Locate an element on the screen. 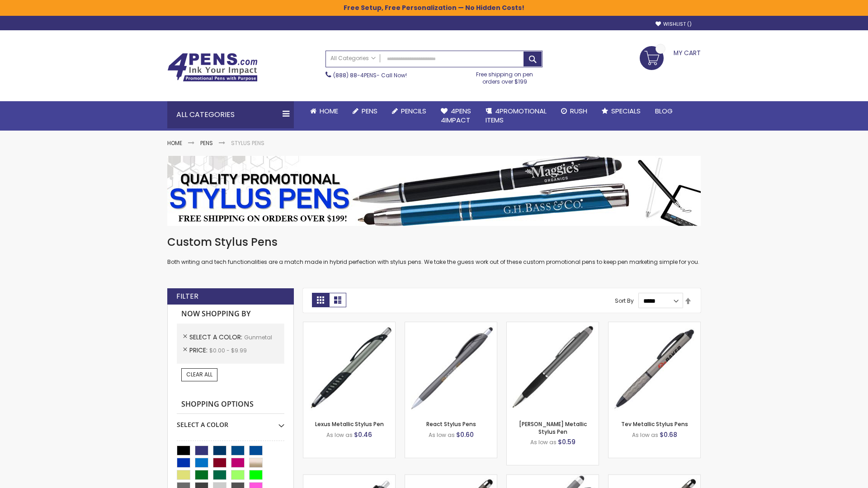 This screenshot has height=488, width=868. span: Specials is located at coordinates (625, 111).